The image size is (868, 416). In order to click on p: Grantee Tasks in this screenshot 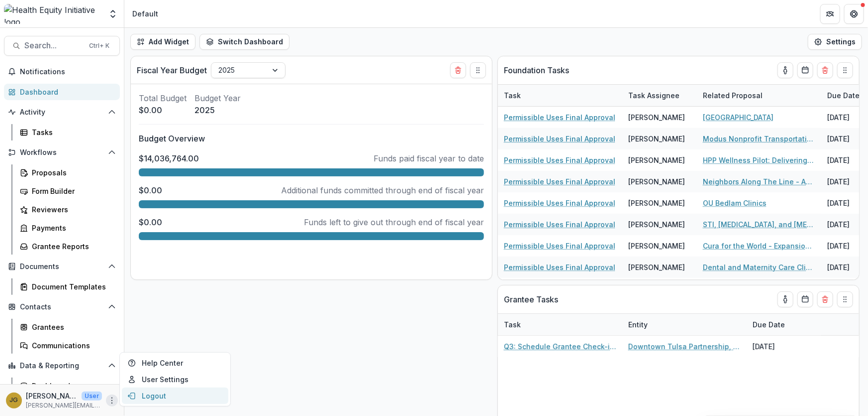, I will do `click(530, 299)`.